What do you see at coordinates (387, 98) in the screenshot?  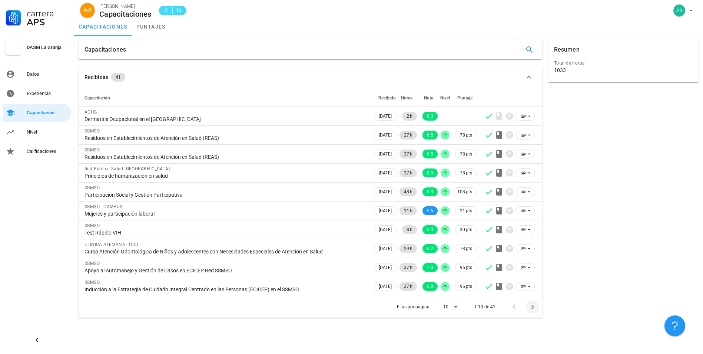 I see `span: Recibido` at bounding box center [387, 98].